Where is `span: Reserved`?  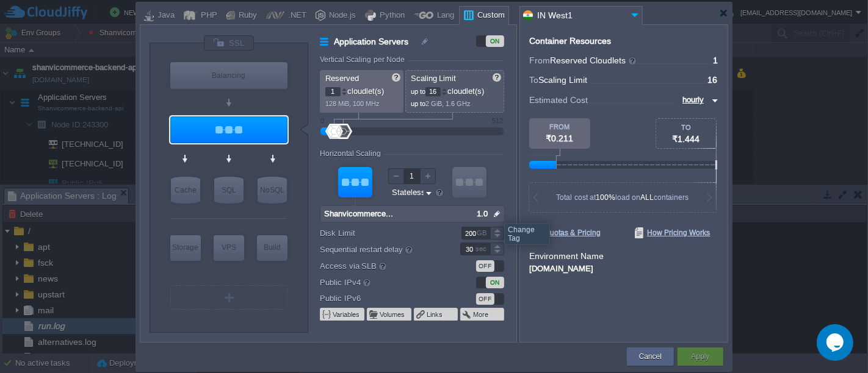 span: Reserved is located at coordinates (342, 78).